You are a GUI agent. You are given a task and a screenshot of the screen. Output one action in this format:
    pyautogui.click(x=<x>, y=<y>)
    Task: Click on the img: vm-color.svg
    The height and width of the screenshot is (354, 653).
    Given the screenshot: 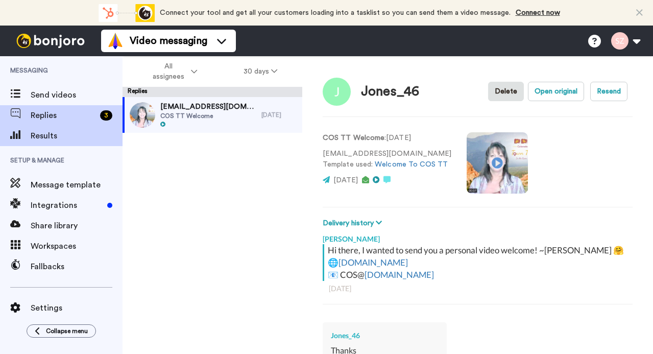 What is the action you would take?
    pyautogui.click(x=115, y=41)
    